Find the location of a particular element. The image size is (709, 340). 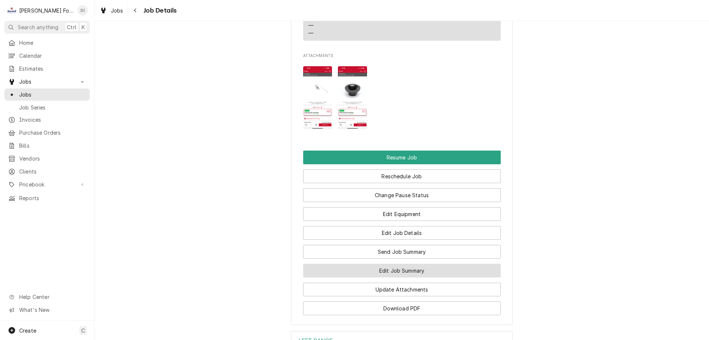

span: C is located at coordinates (83, 330).